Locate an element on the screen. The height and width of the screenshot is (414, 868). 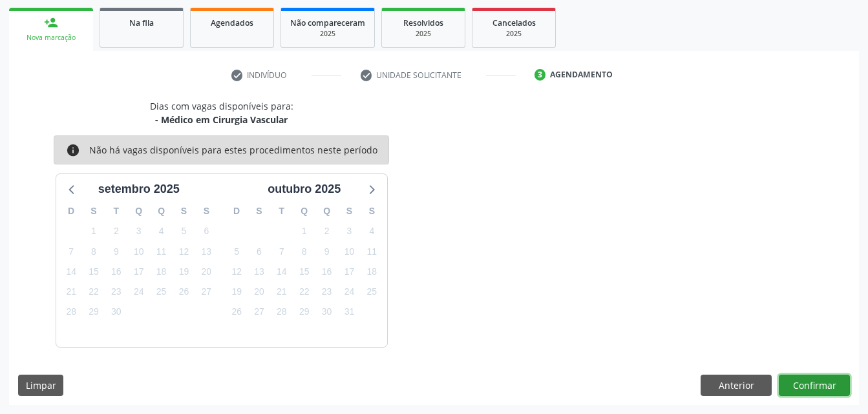
span: segunda-feira, 27 de outubro de 2025 is located at coordinates (259, 313).